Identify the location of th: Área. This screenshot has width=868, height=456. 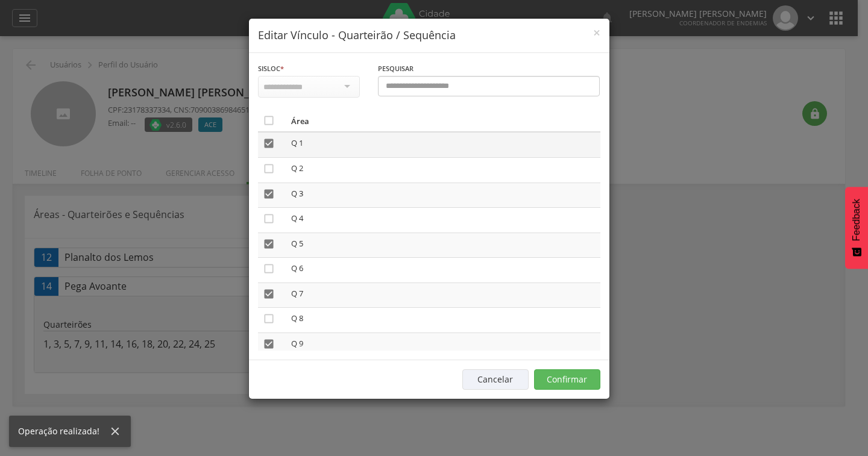
(443, 120).